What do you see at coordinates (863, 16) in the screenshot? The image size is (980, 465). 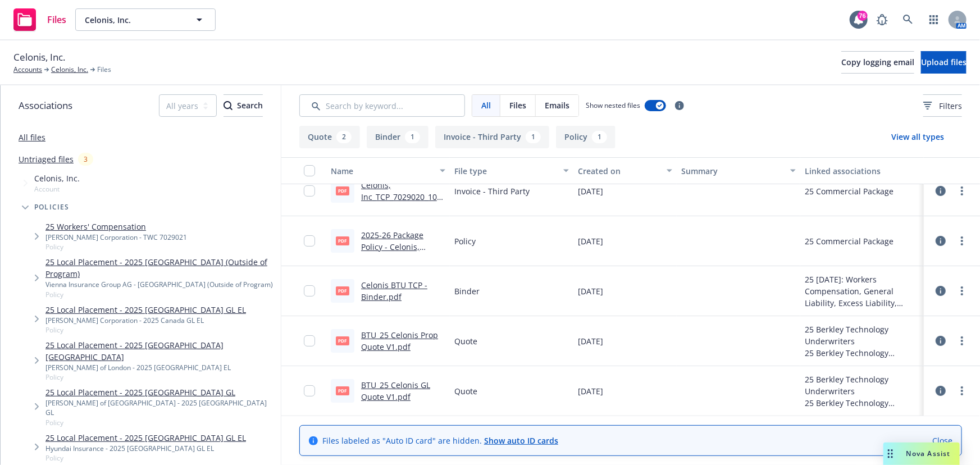 I see `div: 76` at bounding box center [863, 16].